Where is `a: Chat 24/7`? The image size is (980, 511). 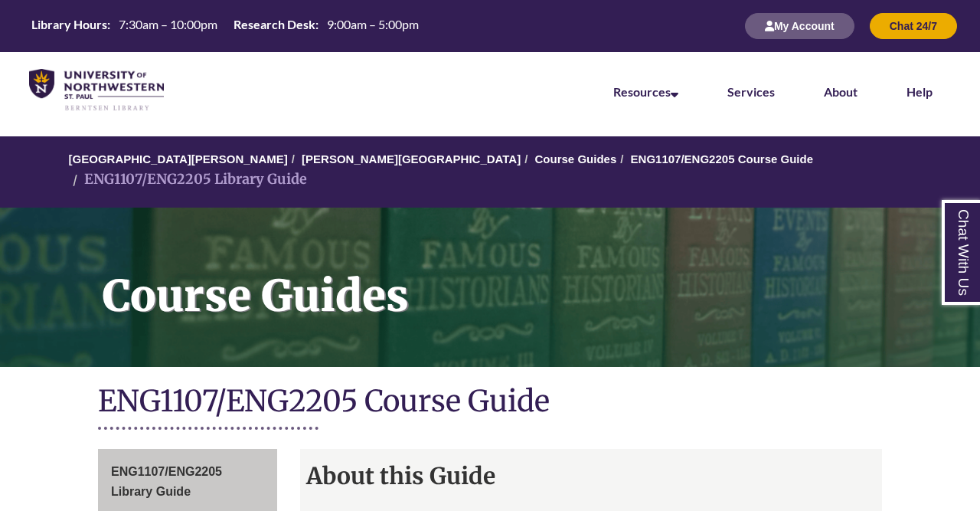 a: Chat 24/7 is located at coordinates (914, 25).